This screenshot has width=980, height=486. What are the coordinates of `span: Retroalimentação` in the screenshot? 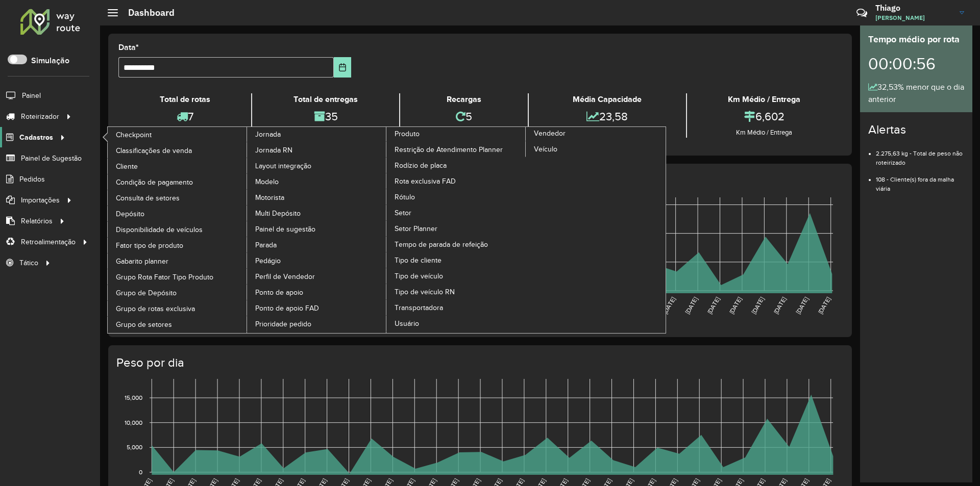 It's located at (48, 242).